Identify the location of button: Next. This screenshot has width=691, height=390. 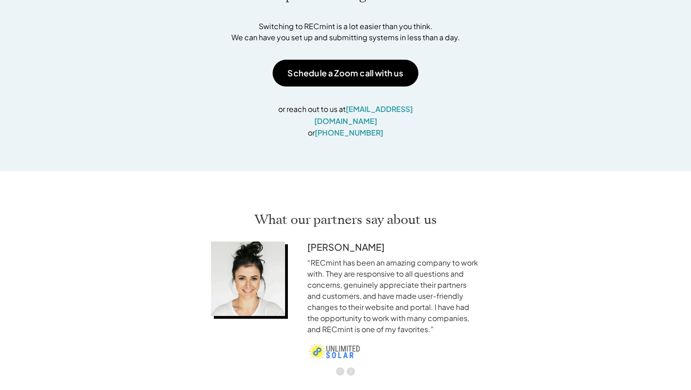
(351, 372).